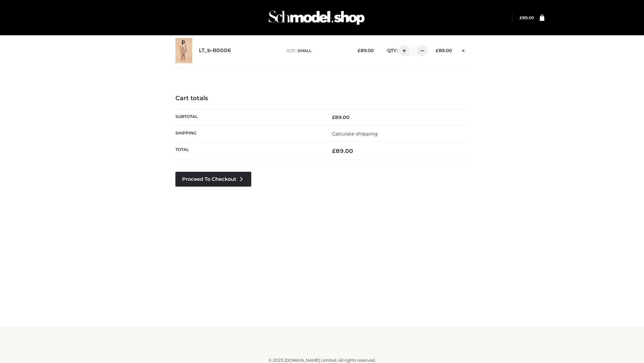 Image resolution: width=644 pixels, height=363 pixels. Describe the element at coordinates (304, 51) in the screenshot. I see `span: SMALL` at that location.